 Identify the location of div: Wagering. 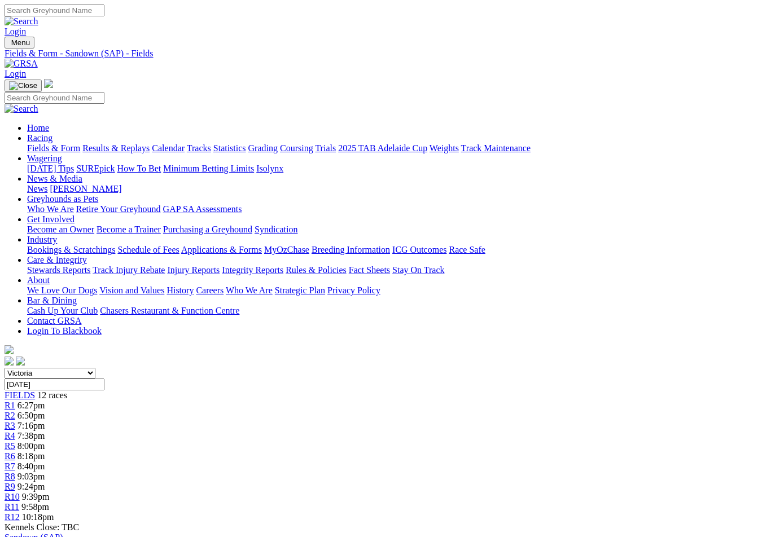
(397, 169).